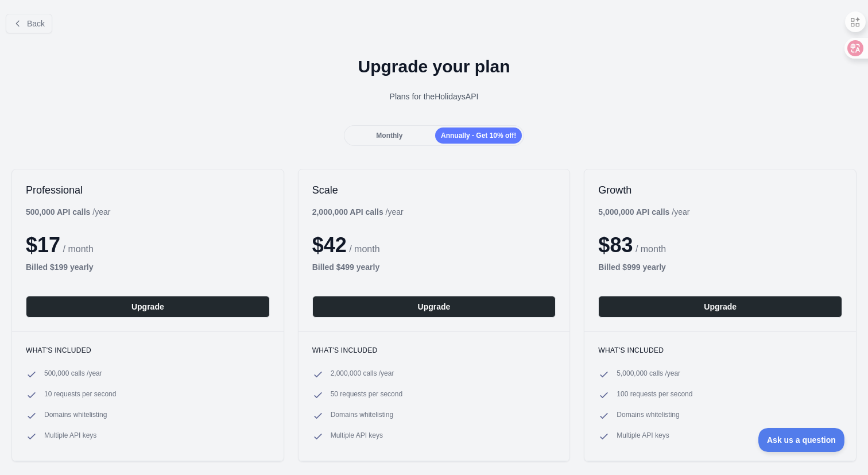  What do you see at coordinates (720, 191) in the screenshot?
I see `h2: Growth` at bounding box center [720, 191].